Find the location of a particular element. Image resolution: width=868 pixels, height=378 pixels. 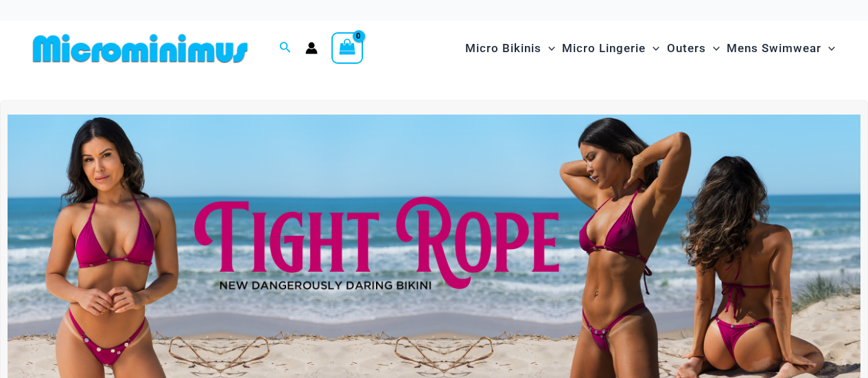

span: Mens Swimwear is located at coordinates (774, 48).